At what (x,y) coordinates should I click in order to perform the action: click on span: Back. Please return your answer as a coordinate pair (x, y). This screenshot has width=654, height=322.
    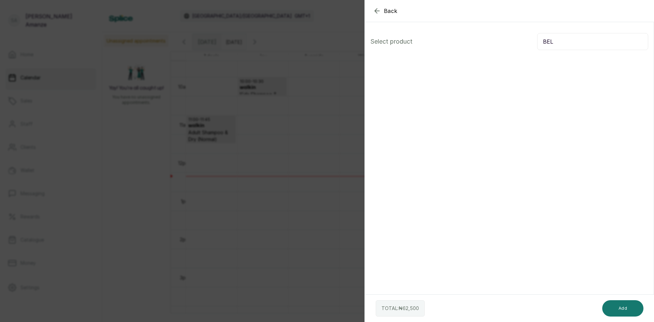
    Looking at the image, I should click on (391, 11).